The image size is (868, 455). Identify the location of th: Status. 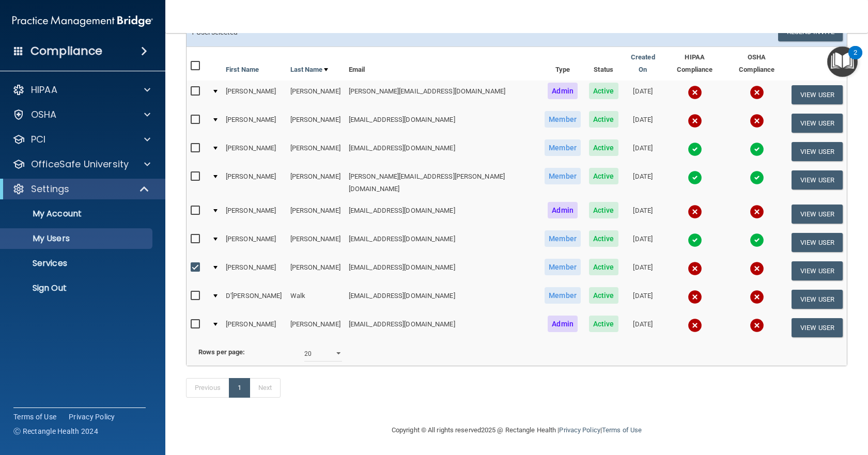
(603, 63).